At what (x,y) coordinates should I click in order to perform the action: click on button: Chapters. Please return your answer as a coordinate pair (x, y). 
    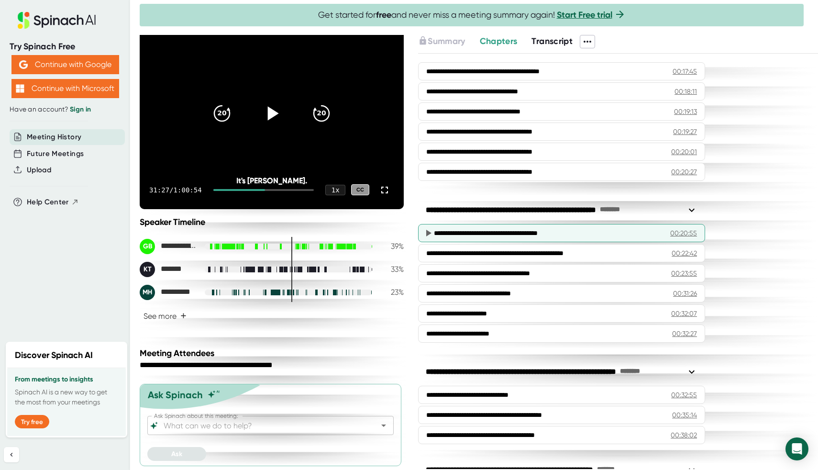
    Looking at the image, I should click on (498, 41).